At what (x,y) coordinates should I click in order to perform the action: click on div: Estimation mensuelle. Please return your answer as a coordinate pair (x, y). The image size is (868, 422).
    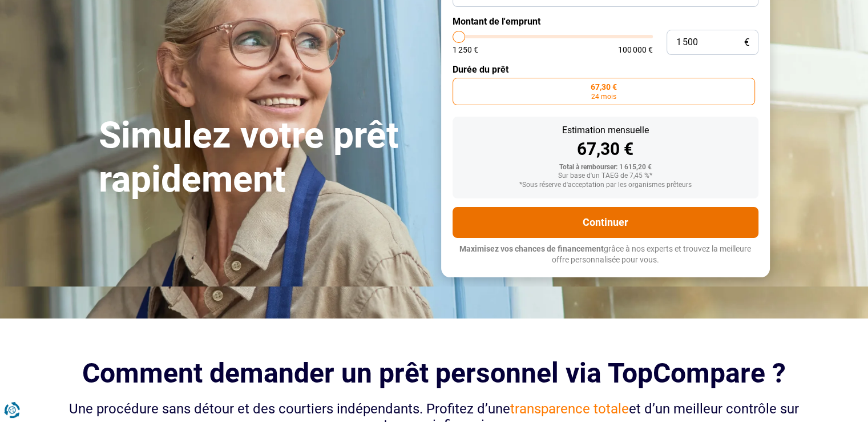
    Looking at the image, I should click on (606, 130).